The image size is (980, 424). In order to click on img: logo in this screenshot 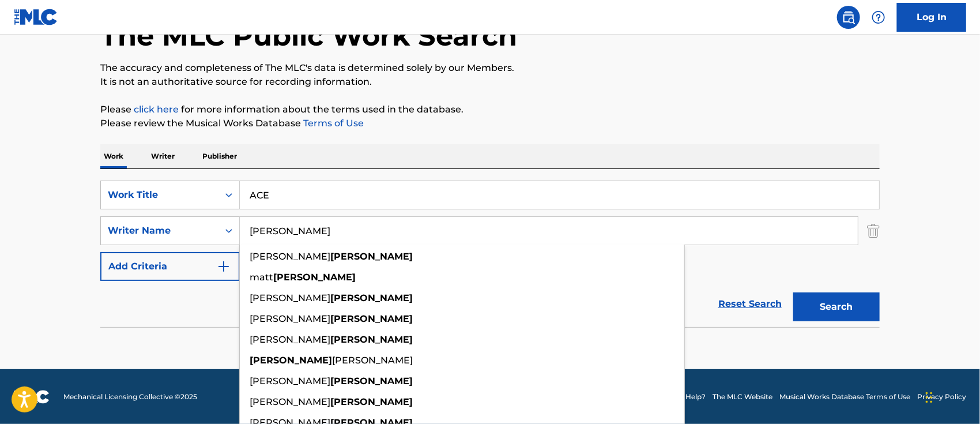, I will do `click(32, 397)`.